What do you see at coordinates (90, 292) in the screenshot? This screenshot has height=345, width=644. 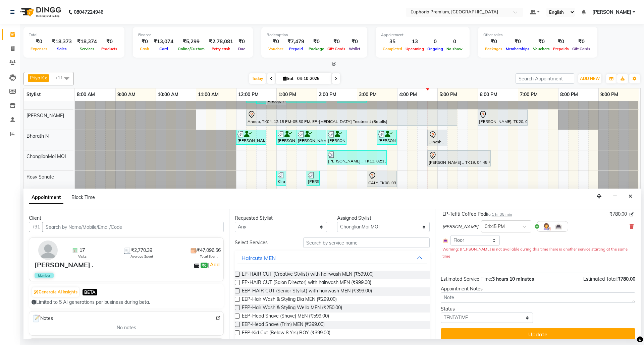 I see `span: BETA` at bounding box center [90, 292].